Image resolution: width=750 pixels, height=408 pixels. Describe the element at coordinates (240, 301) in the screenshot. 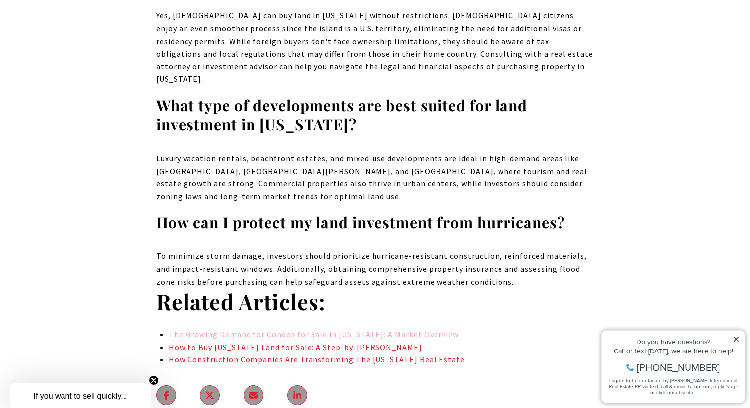

I see `strong: Related Articles:` at that location.